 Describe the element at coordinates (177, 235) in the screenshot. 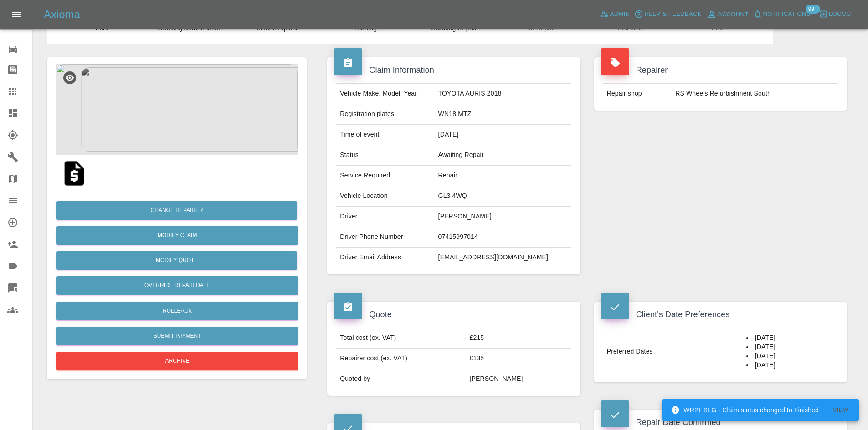

I see `a: Modify Claim` at that location.